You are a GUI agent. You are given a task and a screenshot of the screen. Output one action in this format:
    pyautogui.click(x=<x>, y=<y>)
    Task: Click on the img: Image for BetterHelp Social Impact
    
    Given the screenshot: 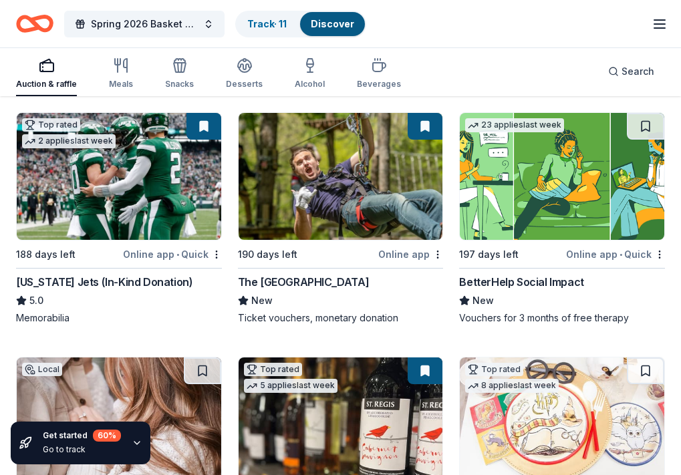 What is the action you would take?
    pyautogui.click(x=562, y=176)
    